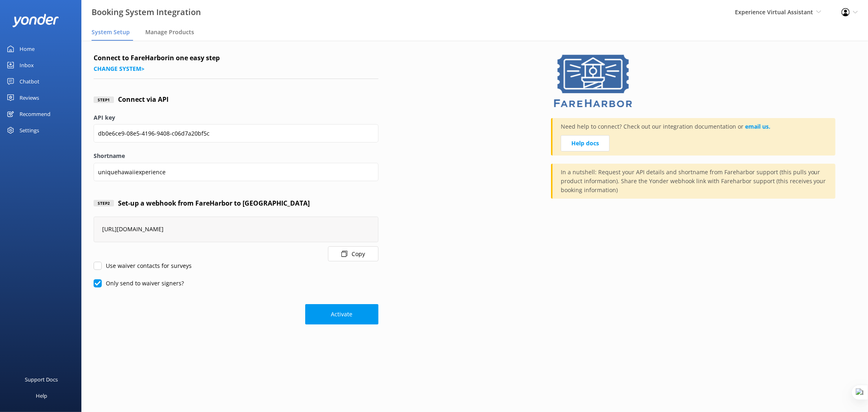 This screenshot has height=412, width=868. I want to click on a: email us., so click(758, 126).